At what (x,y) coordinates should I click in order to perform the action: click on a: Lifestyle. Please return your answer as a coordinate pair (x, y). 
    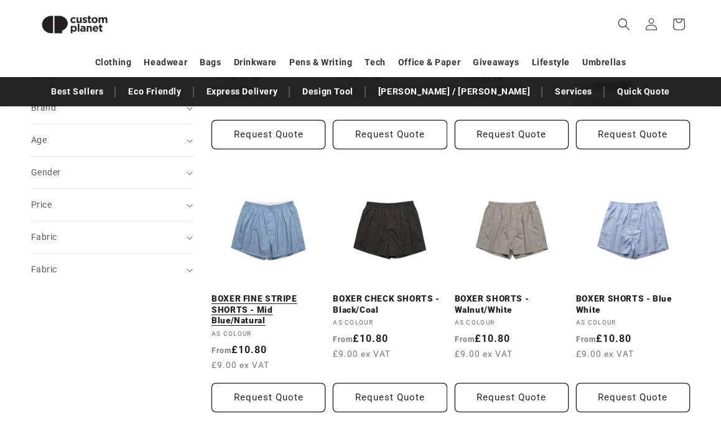
    Looking at the image, I should click on (551, 62).